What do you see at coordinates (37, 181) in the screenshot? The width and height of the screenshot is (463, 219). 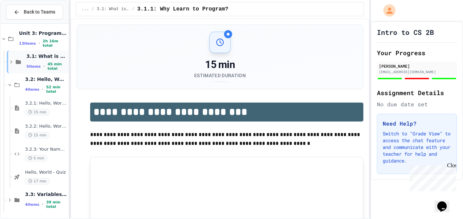 I see `span: 17 min` at bounding box center [37, 181].